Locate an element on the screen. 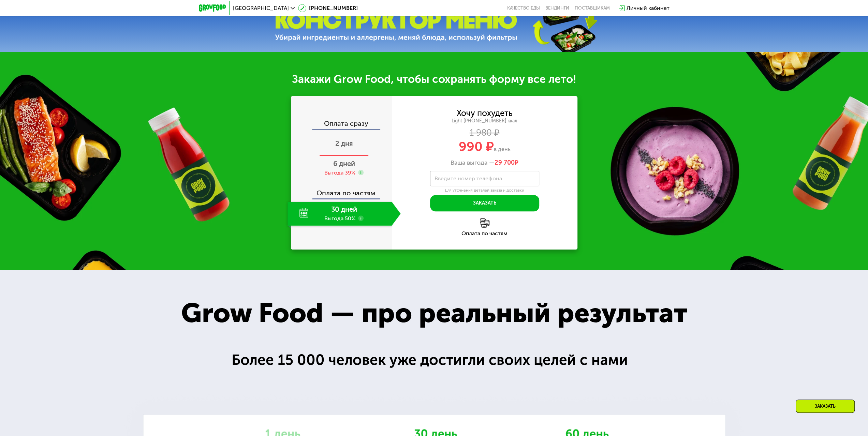 This screenshot has width=868, height=436. div: Более 15 000 человек уже достигли своих целей с нами is located at coordinates (434, 360).